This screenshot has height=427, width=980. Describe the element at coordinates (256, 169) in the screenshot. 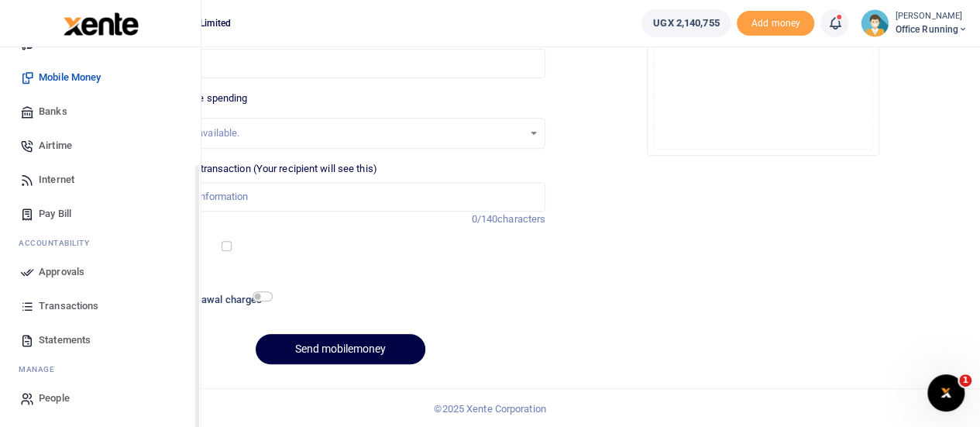

I see `label: Memo for this transaction (Your recipient will see this)` at that location.